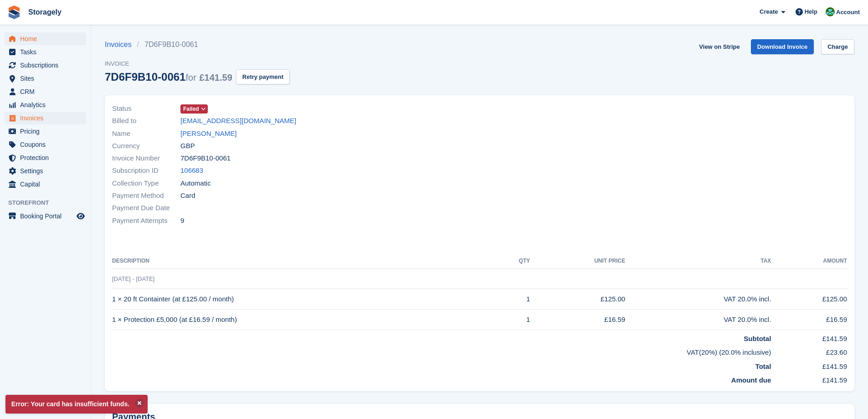 The height and width of the screenshot is (419, 868). Describe the element at coordinates (146, 158) in the screenshot. I see `span: Invoice Number` at that location.